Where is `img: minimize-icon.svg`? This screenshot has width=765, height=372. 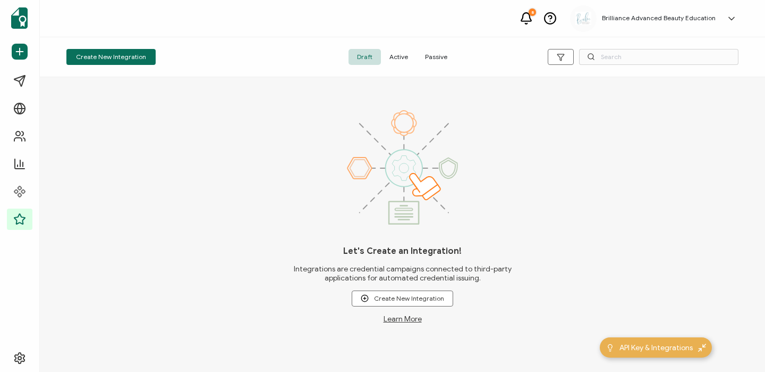
img: minimize-icon.svg is located at coordinates (702, 347).